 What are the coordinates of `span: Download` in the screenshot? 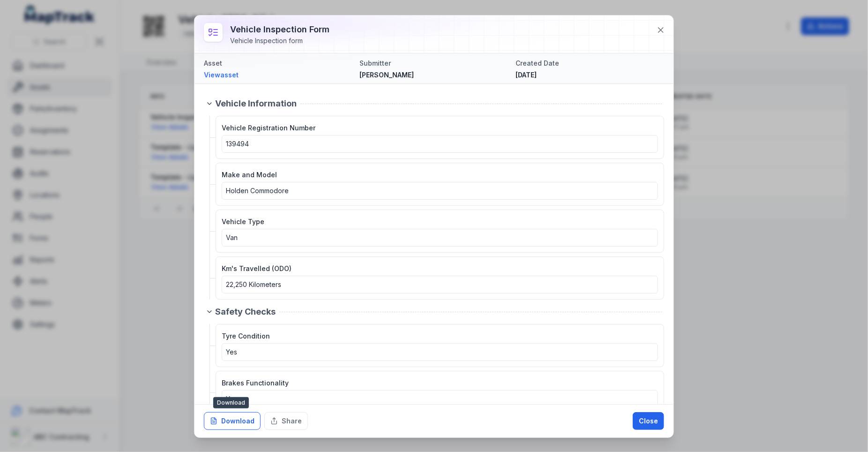 It's located at (231, 403).